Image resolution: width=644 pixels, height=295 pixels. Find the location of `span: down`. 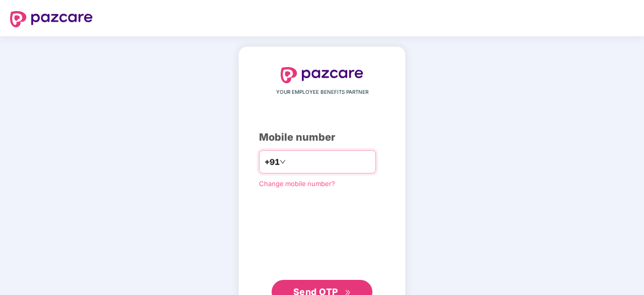

span: down is located at coordinates (283, 162).